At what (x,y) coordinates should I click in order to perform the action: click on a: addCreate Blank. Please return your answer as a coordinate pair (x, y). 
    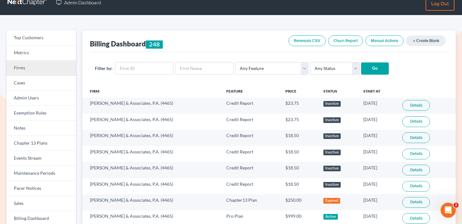
    Looking at the image, I should click on (426, 41).